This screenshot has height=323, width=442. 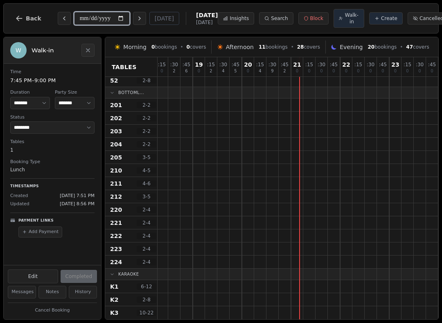 What do you see at coordinates (129, 274) in the screenshot?
I see `span: Karaoke` at bounding box center [129, 274].